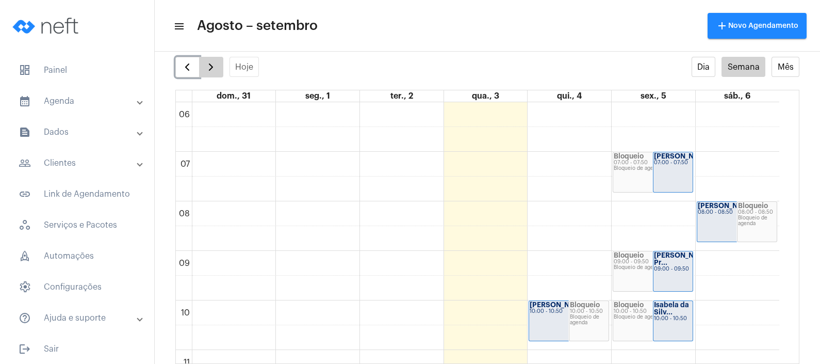 The width and height of the screenshot is (820, 364). I want to click on button: Novo Agendamento, so click(757, 26).